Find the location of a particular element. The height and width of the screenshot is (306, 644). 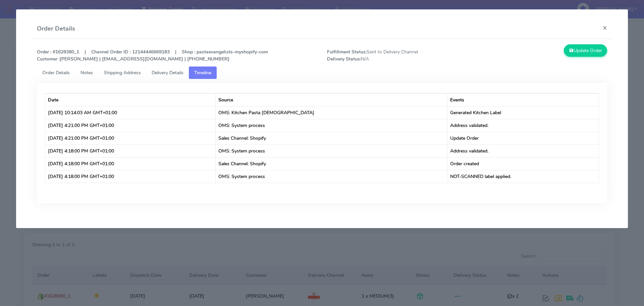

span: Sent to Delivery Channel N/A is located at coordinates (394, 55).